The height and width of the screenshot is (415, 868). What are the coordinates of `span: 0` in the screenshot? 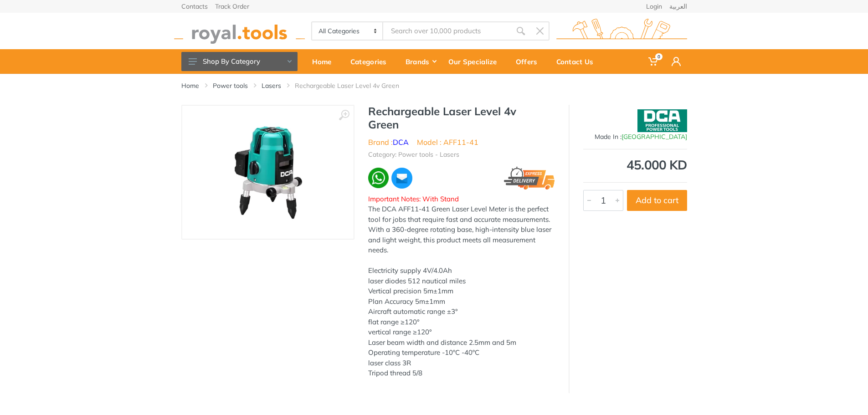 It's located at (659, 56).